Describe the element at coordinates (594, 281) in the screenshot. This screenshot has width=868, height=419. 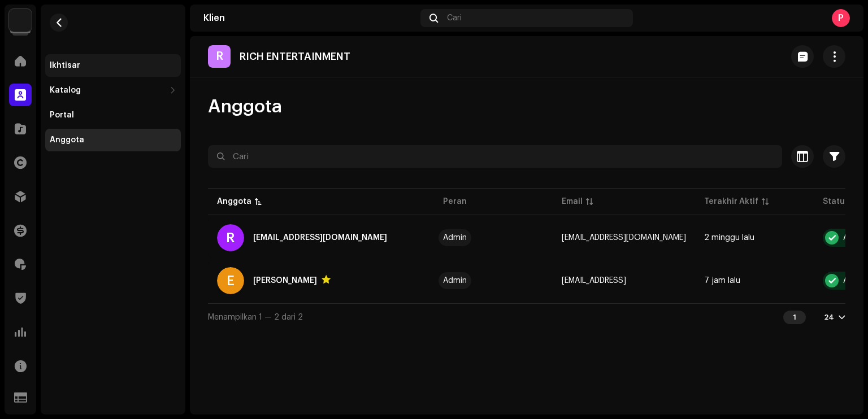
I see `span: richerdarinojaya@gmail.con` at that location.